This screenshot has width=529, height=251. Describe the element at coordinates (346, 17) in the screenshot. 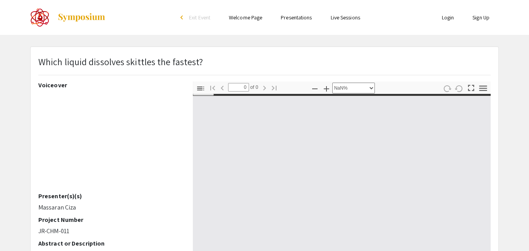

I see `a: Live Sessions` at that location.